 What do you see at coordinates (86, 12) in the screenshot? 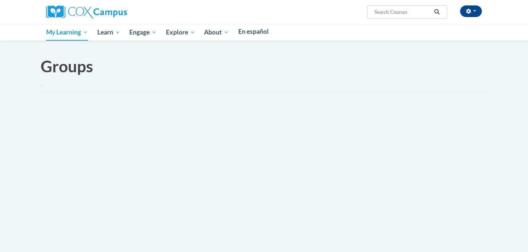
I see `img: Cox Campus` at bounding box center [86, 12].